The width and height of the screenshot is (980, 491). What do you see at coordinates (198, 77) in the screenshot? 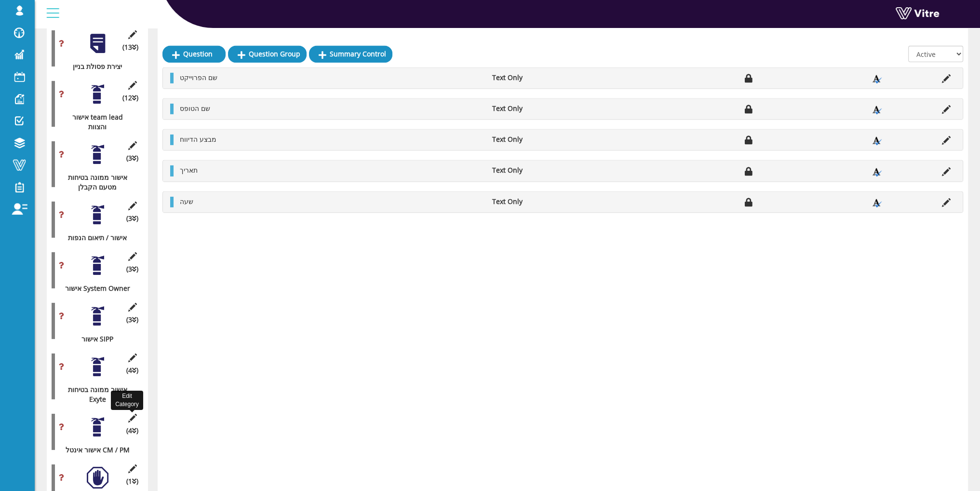
I see `span: שם הפרוייקט` at bounding box center [198, 77].